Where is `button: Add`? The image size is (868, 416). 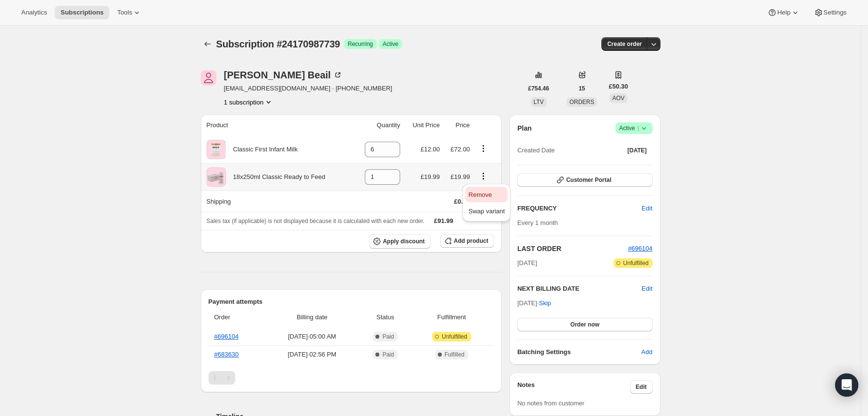 button: Add is located at coordinates (646, 352).